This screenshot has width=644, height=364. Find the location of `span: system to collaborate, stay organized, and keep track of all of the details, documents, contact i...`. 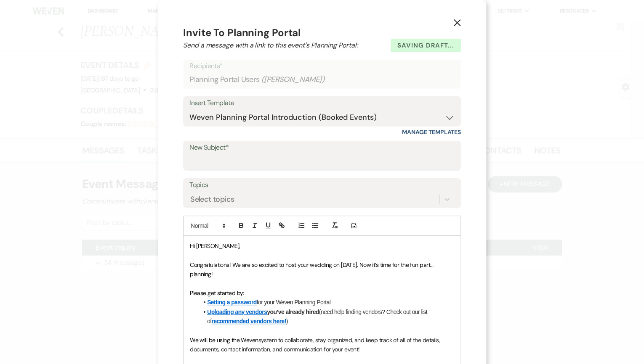

span: system to collaborate, stay organized, and keep track of all of the details, documents, contact i... is located at coordinates (315, 345).